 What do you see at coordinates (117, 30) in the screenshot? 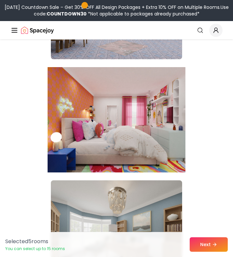
I see `nav: Global` at bounding box center [117, 30].